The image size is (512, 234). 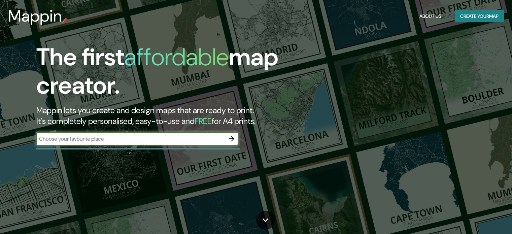 I want to click on h2: Mappin lets you create and design maps that are ready to print. It's completely personalised, eas..., so click(x=164, y=116).